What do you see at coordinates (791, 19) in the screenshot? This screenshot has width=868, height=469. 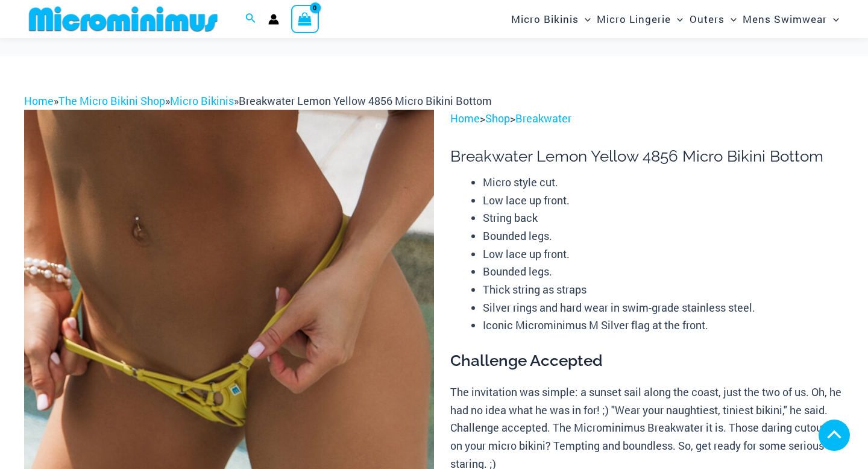 I see `a: Mens SwimwearMenu ToggleMenu Toggle` at bounding box center [791, 19].